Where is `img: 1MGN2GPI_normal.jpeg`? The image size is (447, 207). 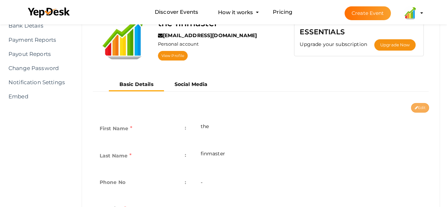 img: 1MGN2GPI_normal.jpeg is located at coordinates (124, 36).